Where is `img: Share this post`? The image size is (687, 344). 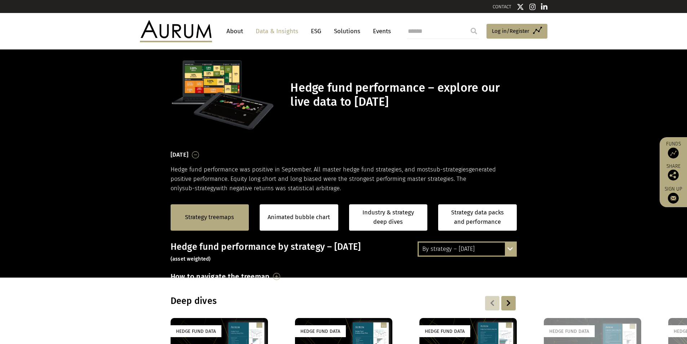 img: Share this post is located at coordinates (674, 175).